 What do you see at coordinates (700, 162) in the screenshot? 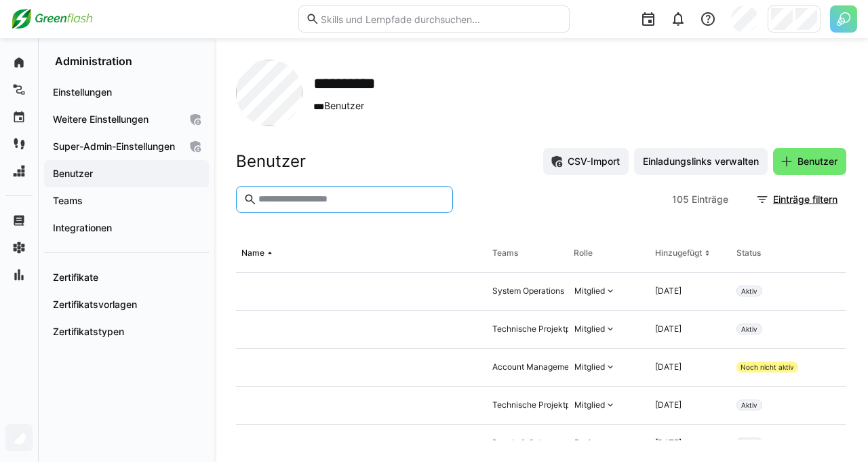
I see `button: Einladungslinks verwalten` at bounding box center [700, 162].